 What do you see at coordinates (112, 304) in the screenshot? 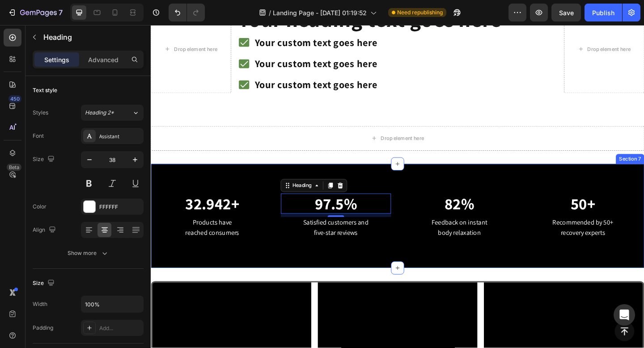
I see `input: Auto` at bounding box center [112, 304].